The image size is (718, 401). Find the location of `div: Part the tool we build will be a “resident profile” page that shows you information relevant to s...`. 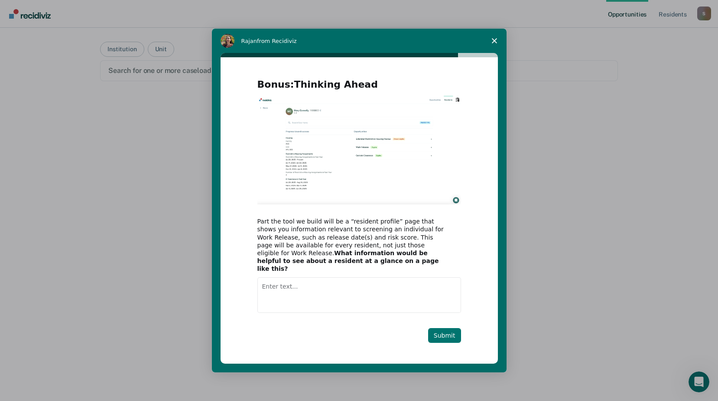

div: Part the tool we build will be a “resident profile” page that shows you information relevant to s... is located at coordinates (353, 244).